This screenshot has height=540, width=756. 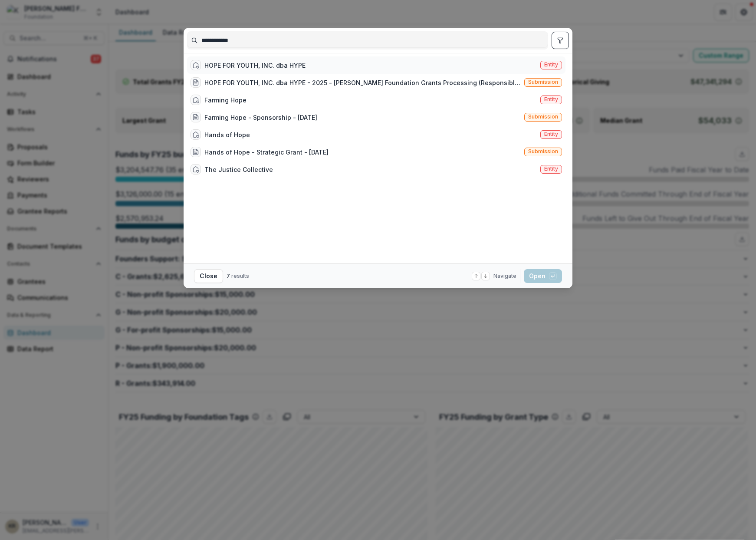 What do you see at coordinates (560, 40) in the screenshot?
I see `button: toggle filters` at bounding box center [560, 40].